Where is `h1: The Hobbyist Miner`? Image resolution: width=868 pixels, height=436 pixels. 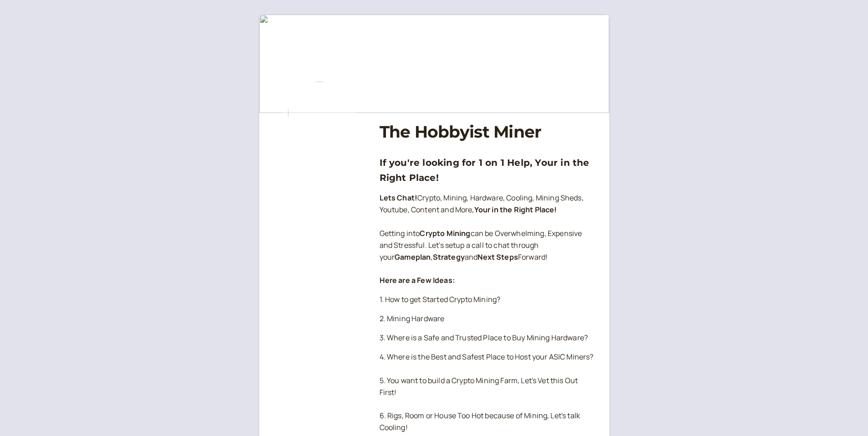
h1: The Hobbyist Miner is located at coordinates (487, 132).